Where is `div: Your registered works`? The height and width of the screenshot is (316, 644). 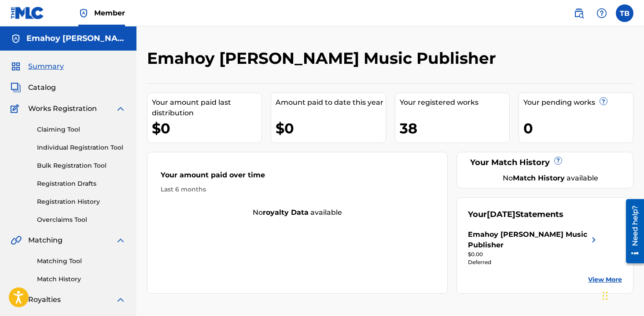
div: Your registered works is located at coordinates (454, 102).